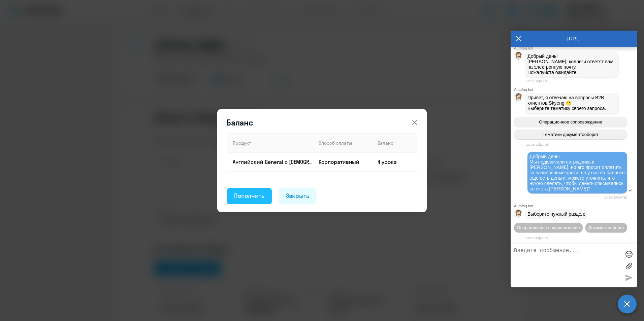 This screenshot has width=644, height=321. Describe the element at coordinates (395, 162) in the screenshot. I see `td: 4 урока` at that location.